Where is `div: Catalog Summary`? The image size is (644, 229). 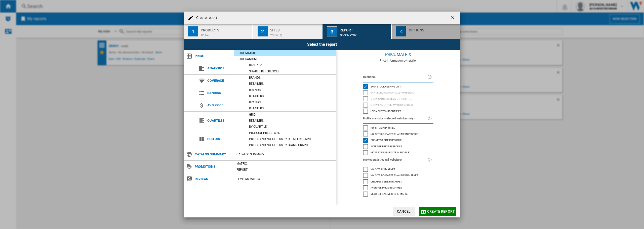
div: Catalog Summary is located at coordinates (285, 154).